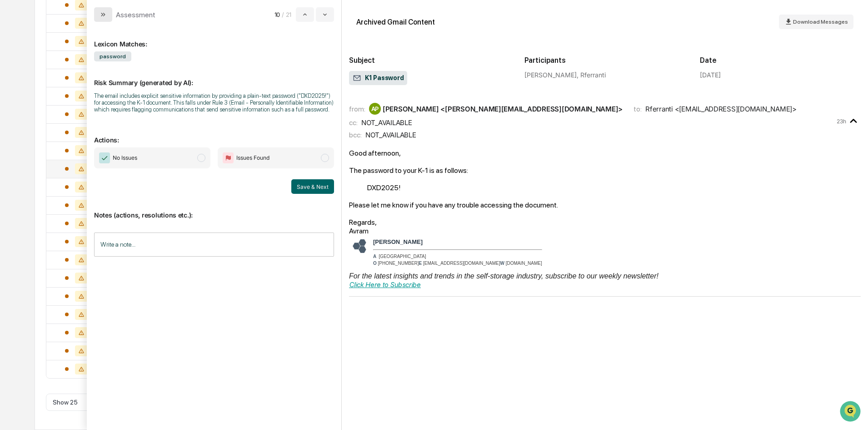 The height and width of the screenshot is (430, 868). Describe the element at coordinates (841, 121) in the screenshot. I see `time: Thursday, September 18, 2025 at 3:44:41 PM` at that location.